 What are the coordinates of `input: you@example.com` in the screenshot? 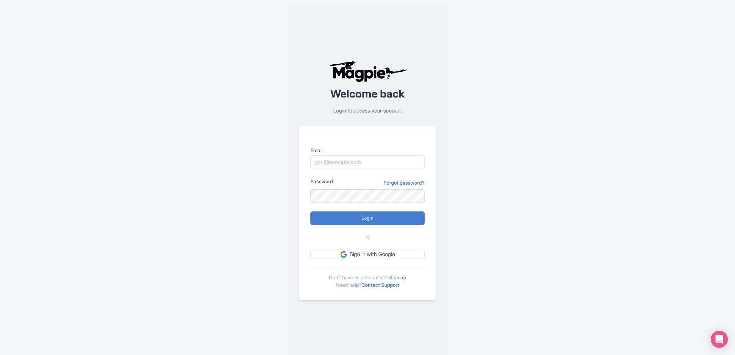 It's located at (368, 162).